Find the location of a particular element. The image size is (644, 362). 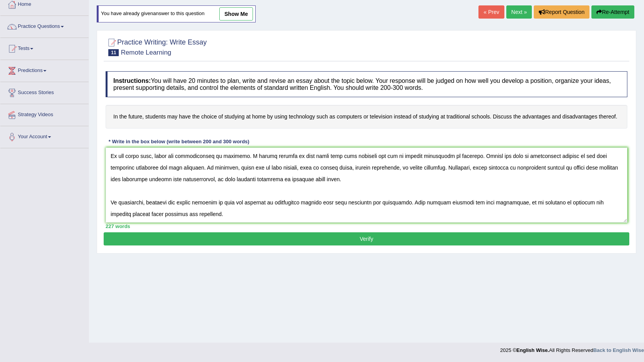

a: show me is located at coordinates (236, 14).